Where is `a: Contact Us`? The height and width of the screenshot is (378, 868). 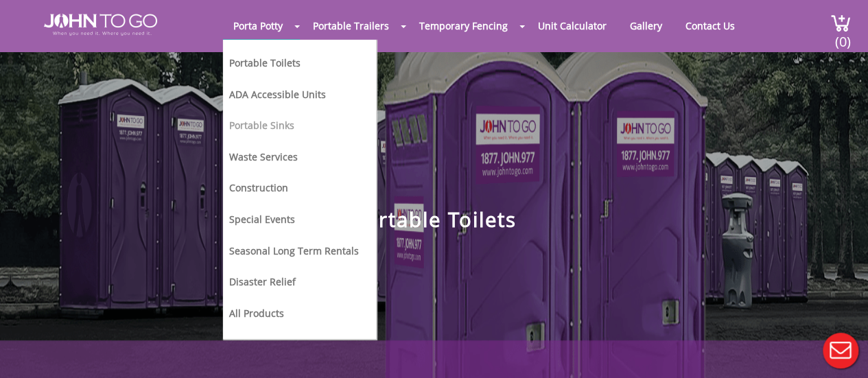 a: Contact Us is located at coordinates (710, 25).